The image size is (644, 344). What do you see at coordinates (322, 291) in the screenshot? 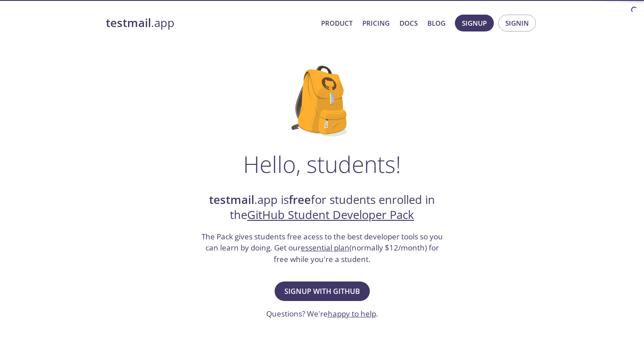
I see `button: Signup with GitHub` at bounding box center [322, 291].